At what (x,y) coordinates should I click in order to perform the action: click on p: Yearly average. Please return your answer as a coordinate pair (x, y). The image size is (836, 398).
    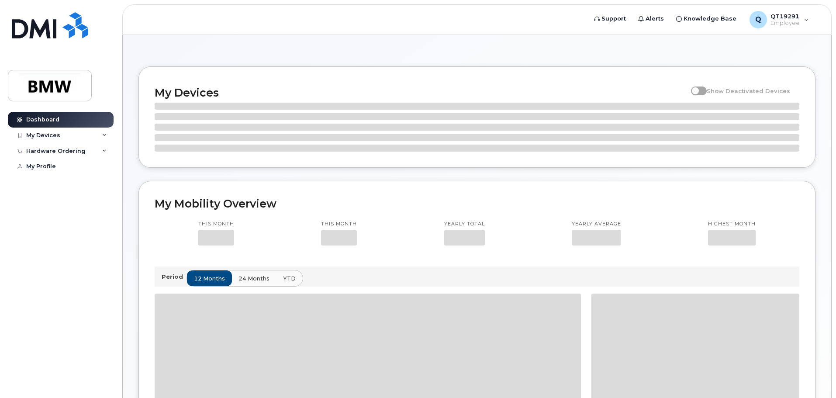
    Looking at the image, I should click on (596, 224).